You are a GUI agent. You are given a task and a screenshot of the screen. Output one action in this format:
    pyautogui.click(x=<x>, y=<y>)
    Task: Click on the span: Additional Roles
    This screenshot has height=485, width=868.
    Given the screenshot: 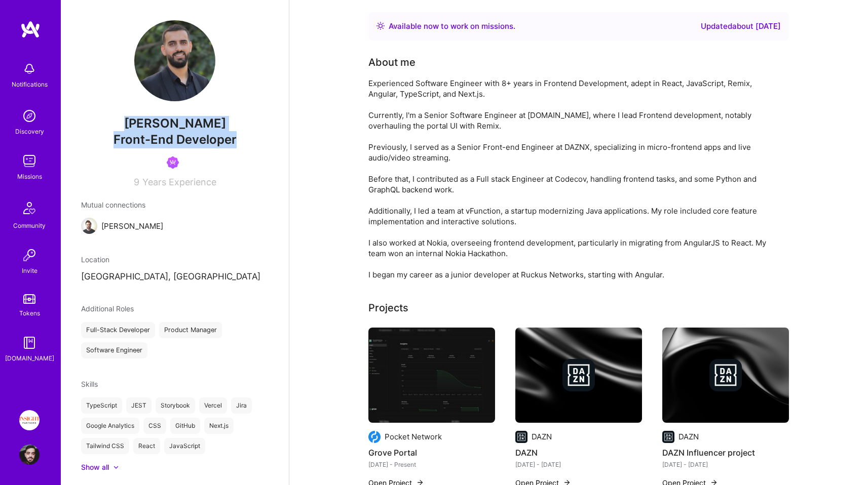 What is the action you would take?
    pyautogui.click(x=107, y=308)
    